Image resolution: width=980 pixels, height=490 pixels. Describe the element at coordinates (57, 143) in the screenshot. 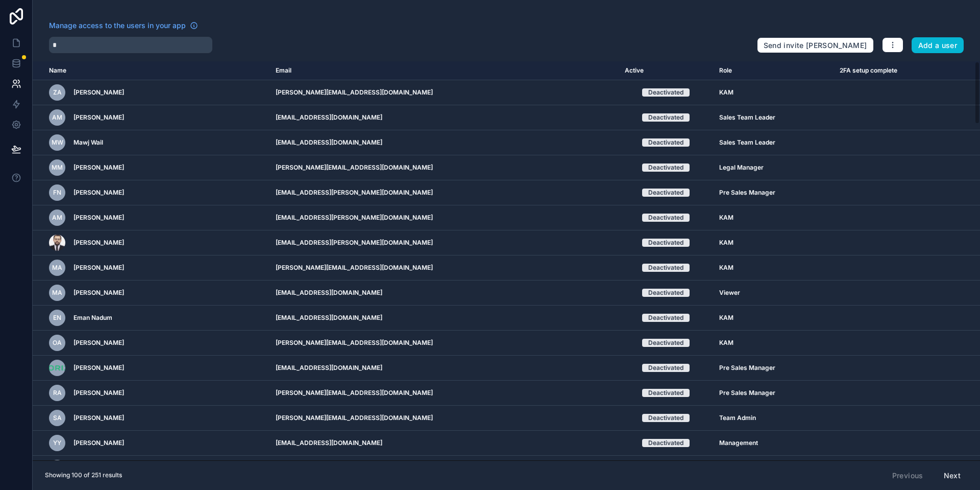

I see `span: MW` at that location.